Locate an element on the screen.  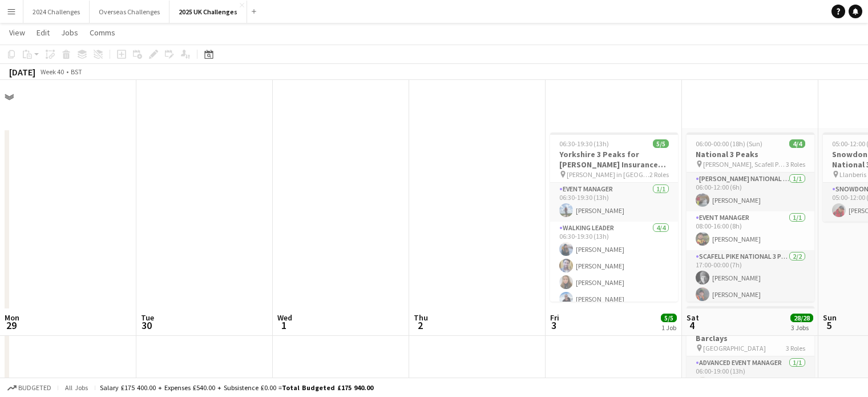
span: Comms is located at coordinates (102, 33).